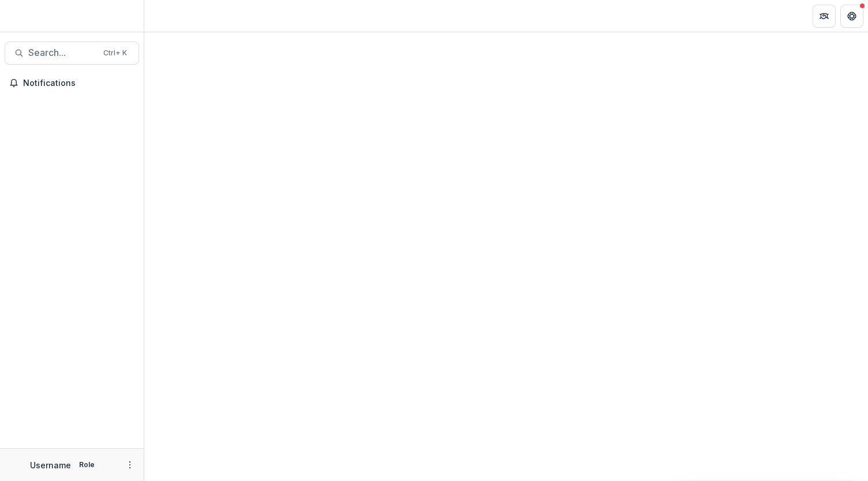 This screenshot has height=481, width=868. What do you see at coordinates (115, 53) in the screenshot?
I see `div: Ctrl + K` at bounding box center [115, 53].